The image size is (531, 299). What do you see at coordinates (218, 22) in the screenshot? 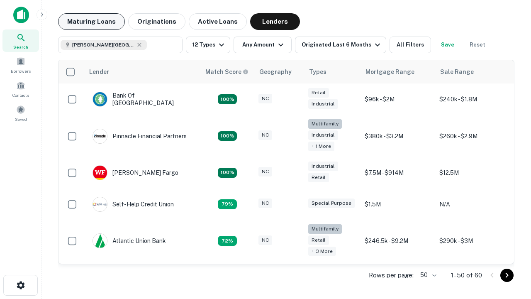
I see `button: Active Loans` at bounding box center [218, 22].